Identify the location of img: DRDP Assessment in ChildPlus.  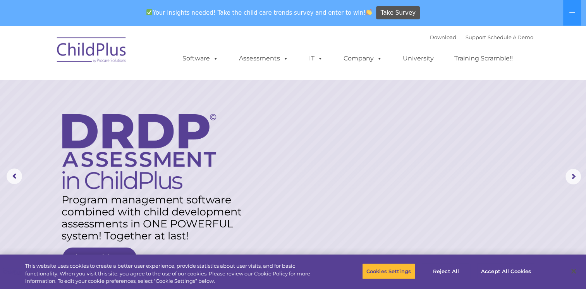
(139, 151).